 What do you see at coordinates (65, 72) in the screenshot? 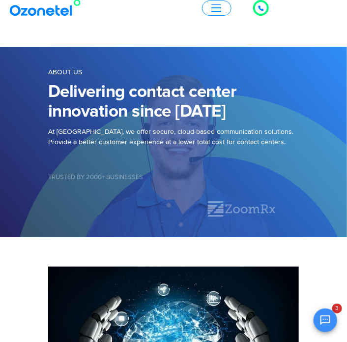
I see `span: About us` at bounding box center [65, 72].